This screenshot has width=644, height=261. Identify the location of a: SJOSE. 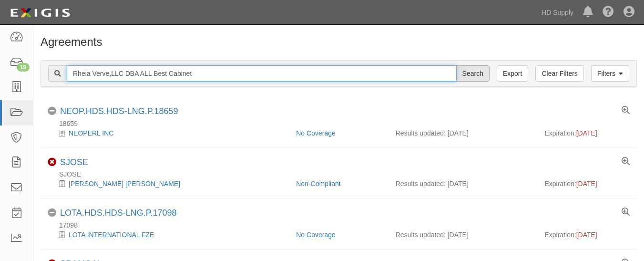
(74, 162).